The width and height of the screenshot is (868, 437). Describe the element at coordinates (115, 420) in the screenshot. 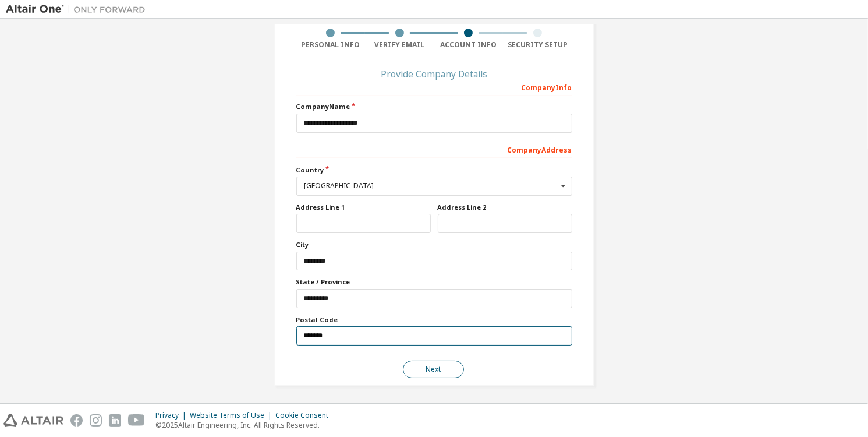

I see `img: linkedin.svg` at that location.